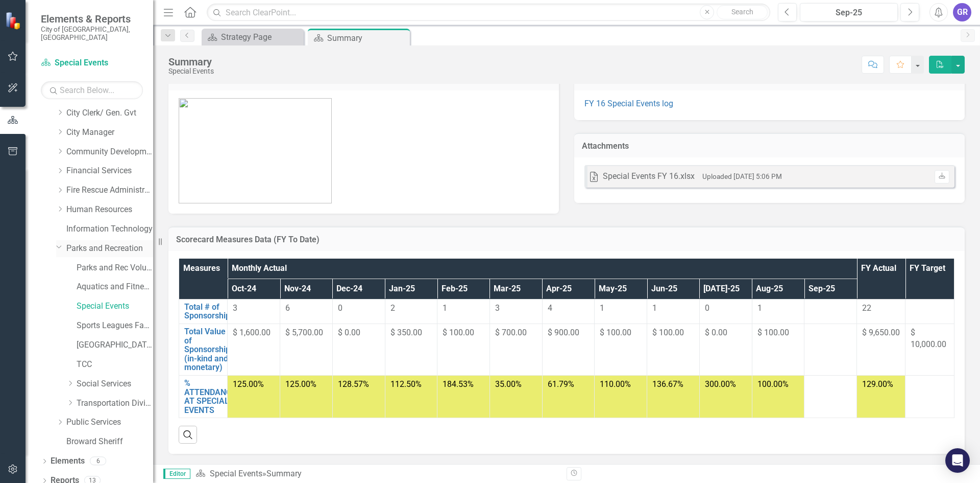  Describe the element at coordinates (353, 384) in the screenshot. I see `span: 128.57%` at that location.